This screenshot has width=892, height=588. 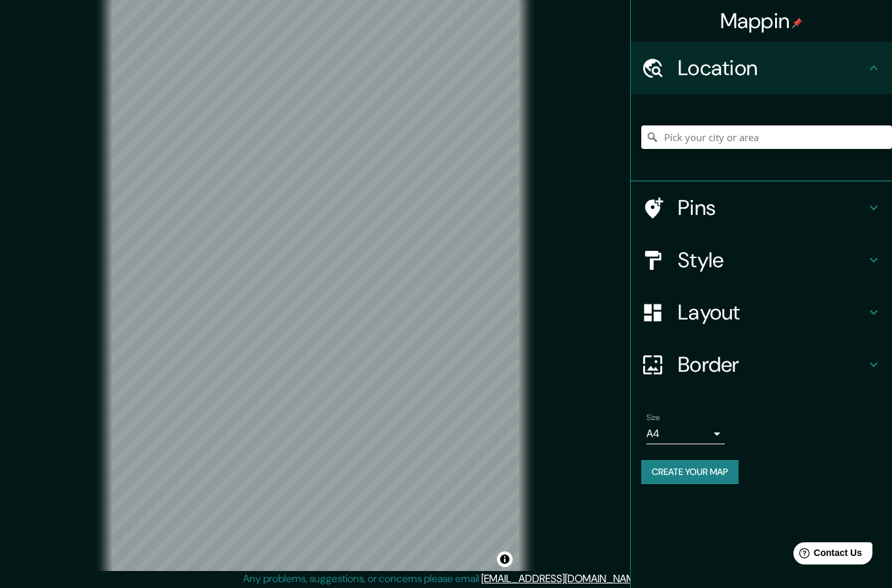 I want to click on h4: Mappin, so click(x=761, y=21).